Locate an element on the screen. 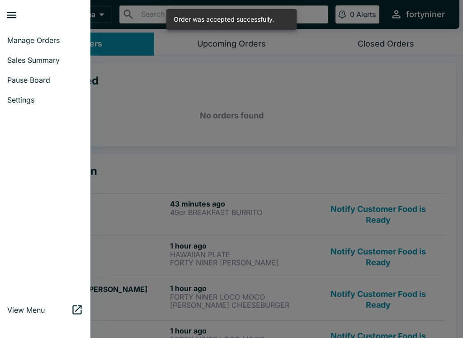  span: Pause Board is located at coordinates (45, 80).